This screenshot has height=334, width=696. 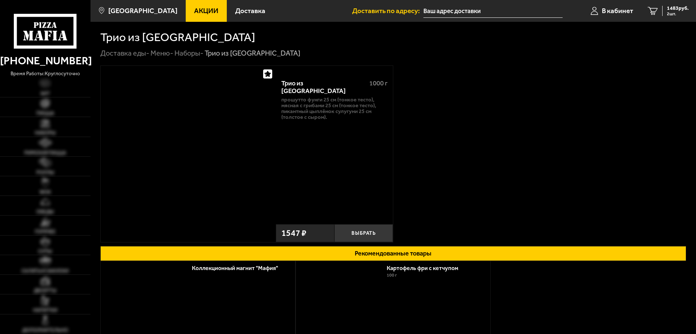 I want to click on span: Римская пицца, so click(x=45, y=153).